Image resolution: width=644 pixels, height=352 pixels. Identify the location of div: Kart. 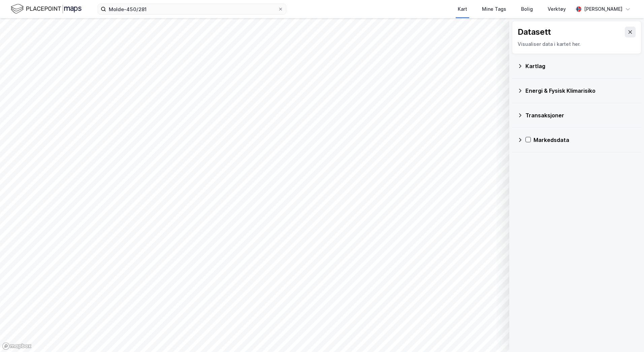
(463, 9).